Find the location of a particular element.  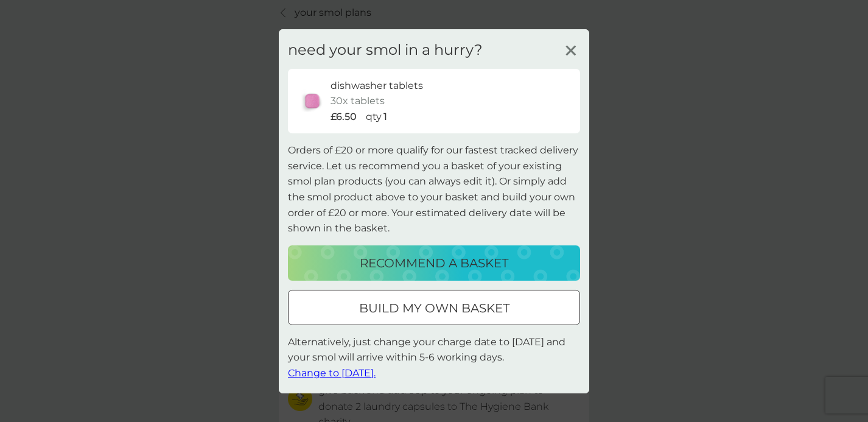

p: £6.50 is located at coordinates (343, 117).